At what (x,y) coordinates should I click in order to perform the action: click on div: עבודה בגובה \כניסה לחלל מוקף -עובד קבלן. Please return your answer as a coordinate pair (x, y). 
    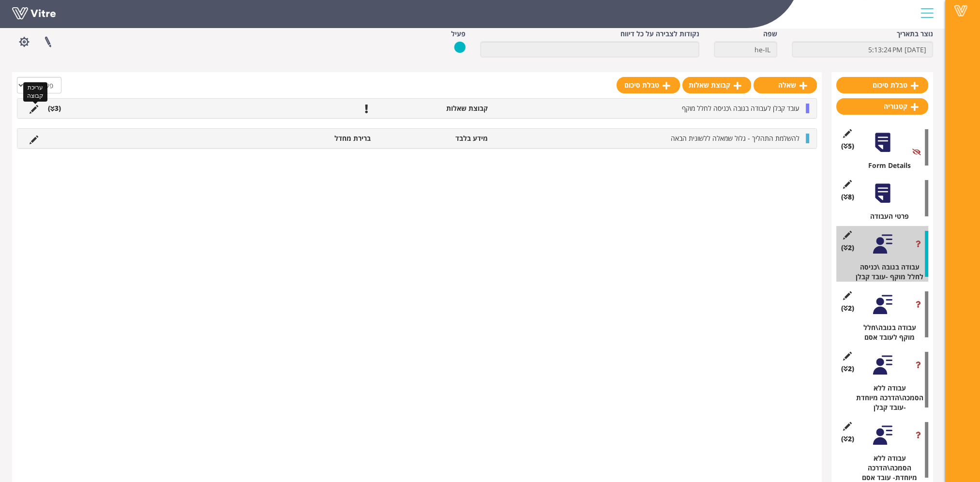
    Looking at the image, I should click on (885, 272).